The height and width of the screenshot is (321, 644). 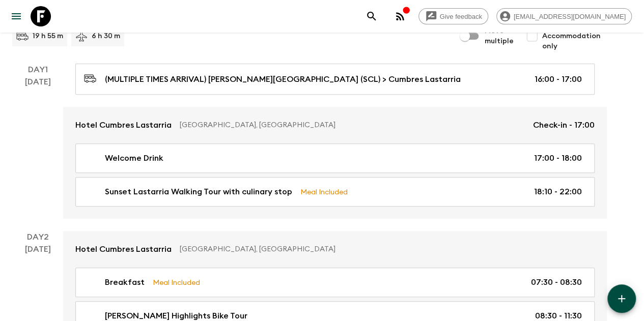 What do you see at coordinates (558, 158) in the screenshot?
I see `p: 17:00 - 18:00` at bounding box center [558, 158].